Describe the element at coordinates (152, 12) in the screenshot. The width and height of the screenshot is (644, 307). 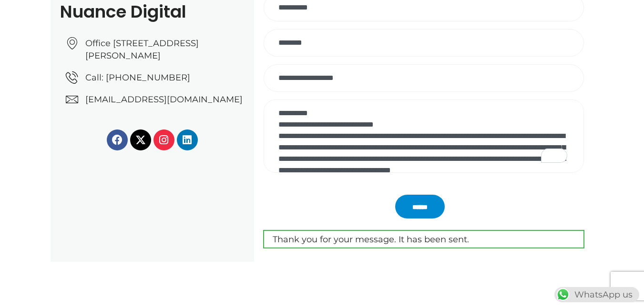
I see `h2: Nuance Digital` at that location.